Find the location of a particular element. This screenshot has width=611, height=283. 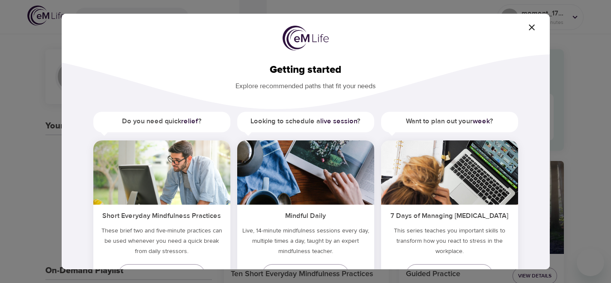

h5: Want to plan out your ? is located at coordinates (450, 121).